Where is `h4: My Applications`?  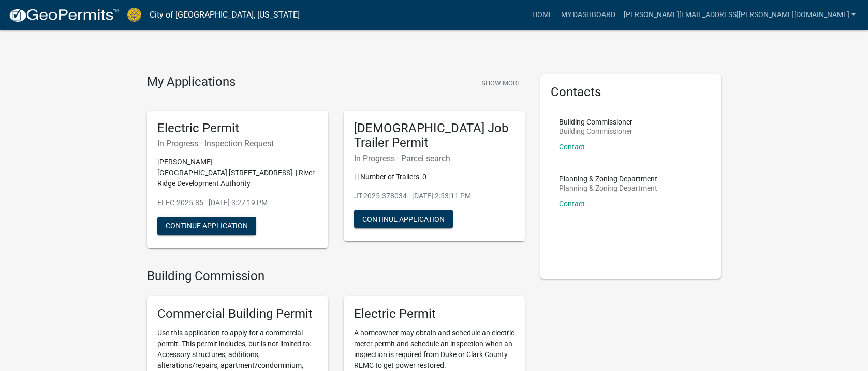 h4: My Applications is located at coordinates (191, 82).